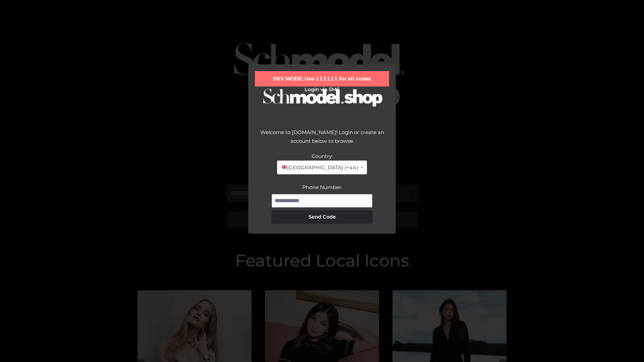 Image resolution: width=644 pixels, height=362 pixels. Describe the element at coordinates (322, 90) in the screenshot. I see `h2: Login via SMS` at that location.